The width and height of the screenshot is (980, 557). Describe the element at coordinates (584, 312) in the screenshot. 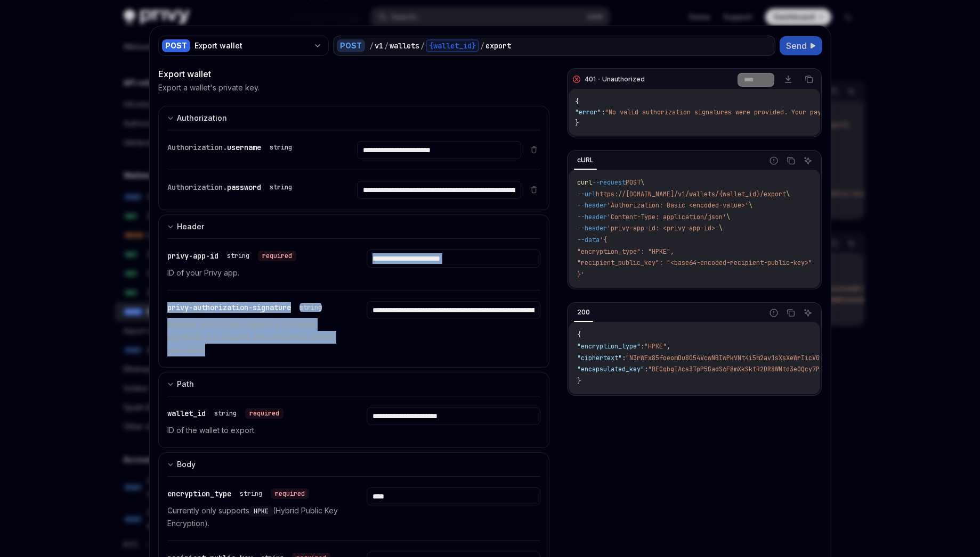

I see `div: 200` at that location.